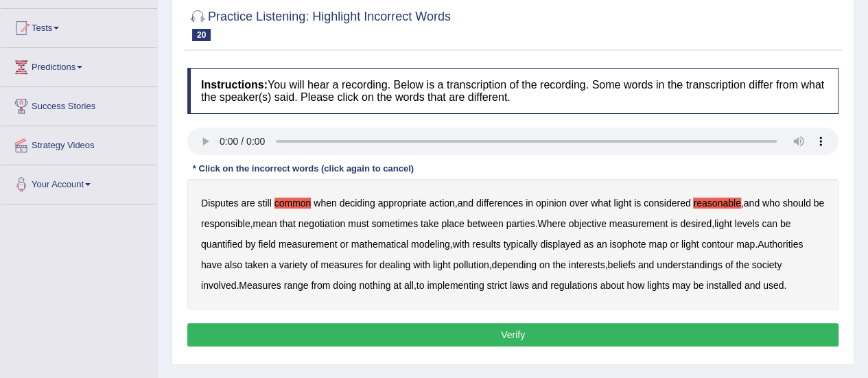  Describe the element at coordinates (395, 265) in the screenshot. I see `b: dealing` at that location.